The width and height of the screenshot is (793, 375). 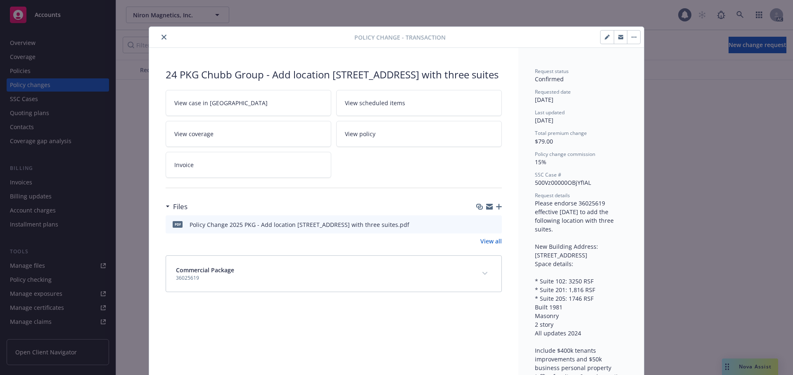 I want to click on button: download file, so click(x=481, y=225).